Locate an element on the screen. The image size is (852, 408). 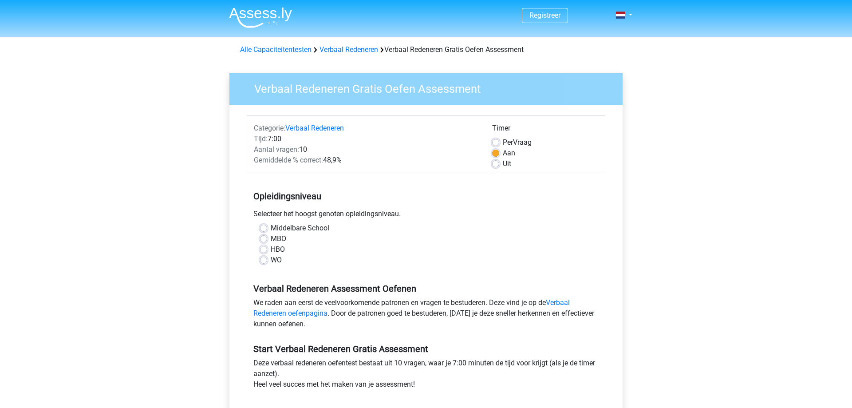
label: Vraag is located at coordinates (517, 142).